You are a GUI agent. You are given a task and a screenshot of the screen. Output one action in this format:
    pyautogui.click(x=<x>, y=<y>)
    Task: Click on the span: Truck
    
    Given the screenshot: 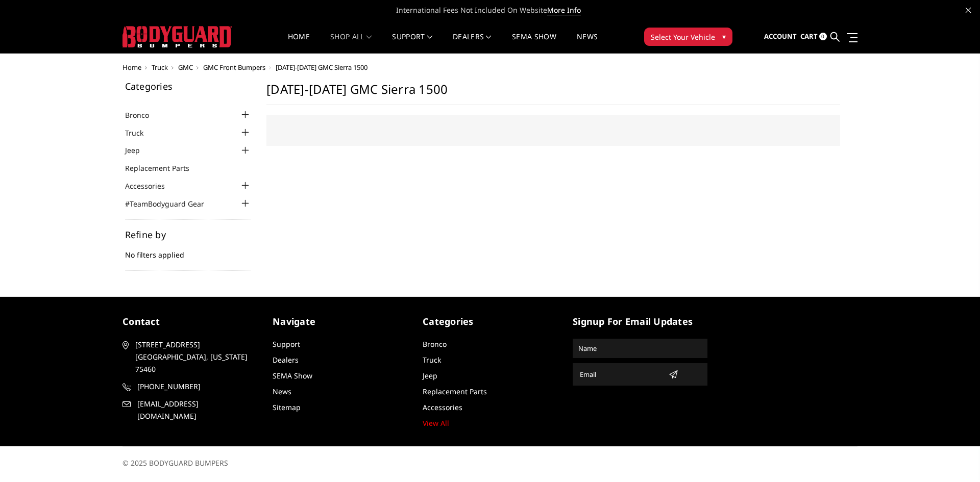 What is the action you would take?
    pyautogui.click(x=160, y=67)
    